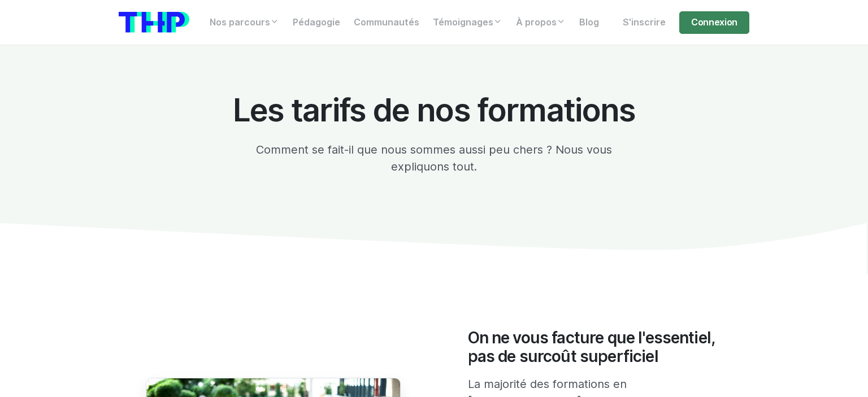 This screenshot has height=397, width=868. I want to click on a: S'inscrire, so click(644, 22).